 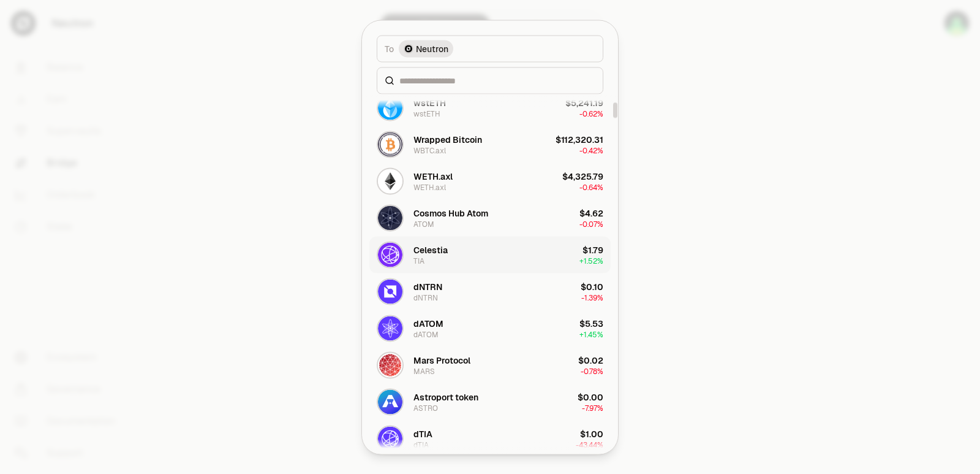 What do you see at coordinates (591, 224) in the screenshot?
I see `span: -0.07%` at bounding box center [591, 224].